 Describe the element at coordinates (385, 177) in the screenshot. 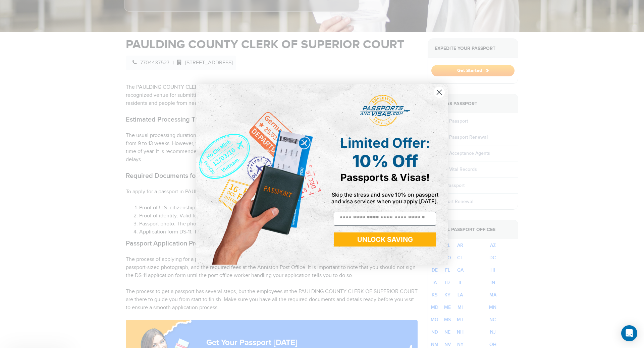

I see `span: Passports & Visas!` at that location.